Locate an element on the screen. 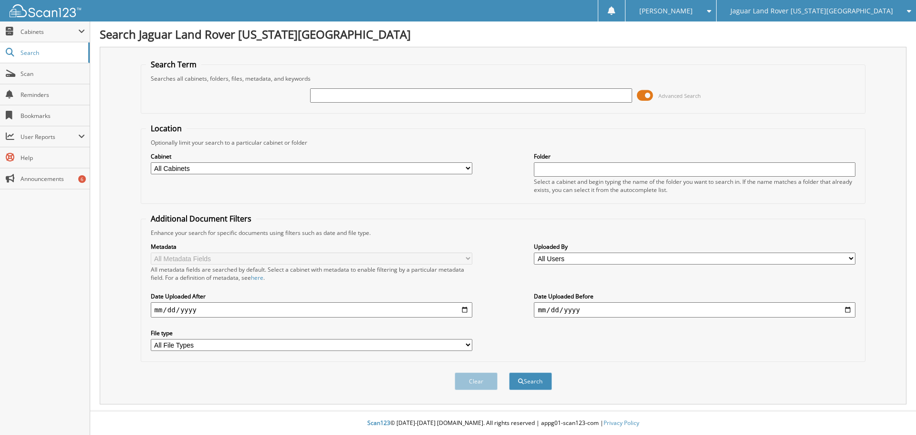 Image resolution: width=916 pixels, height=435 pixels. span: Help is located at coordinates (52, 157).